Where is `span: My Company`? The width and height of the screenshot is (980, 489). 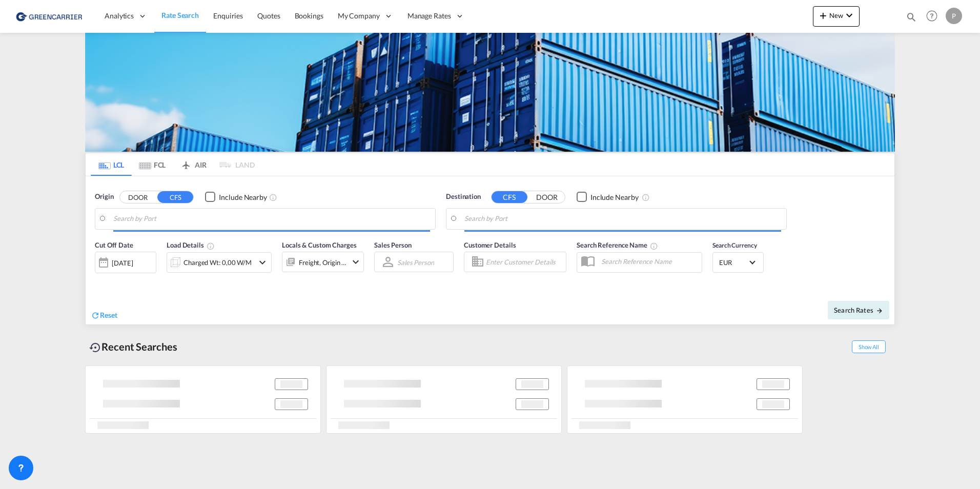
span: My Company is located at coordinates (358, 16).